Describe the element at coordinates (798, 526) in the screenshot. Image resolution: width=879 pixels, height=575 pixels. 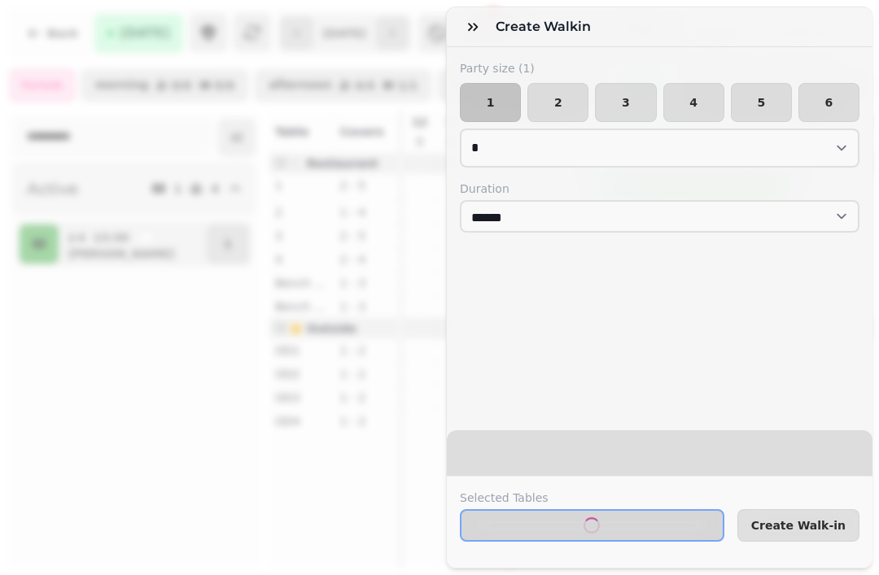
I see `button: Create Walk-in` at that location.